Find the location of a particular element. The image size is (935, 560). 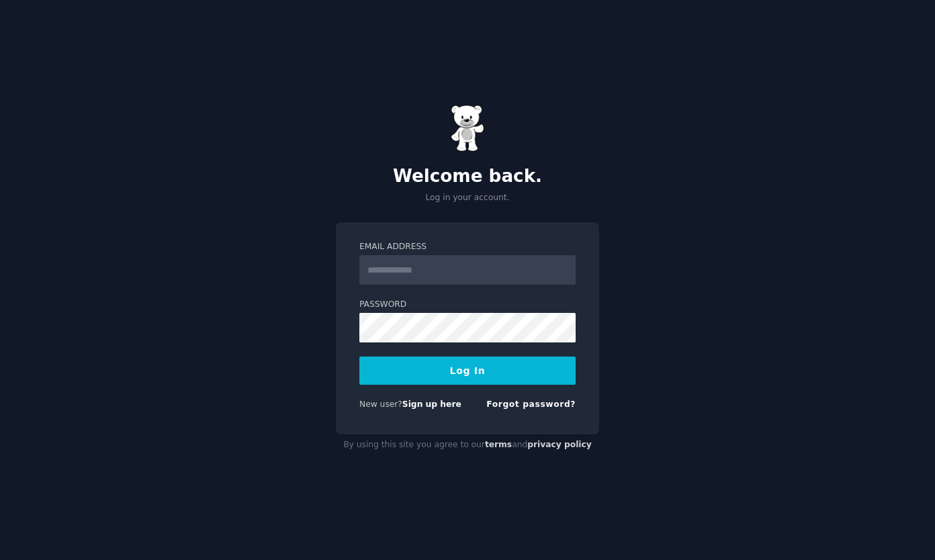

button: Log In is located at coordinates (468, 371).